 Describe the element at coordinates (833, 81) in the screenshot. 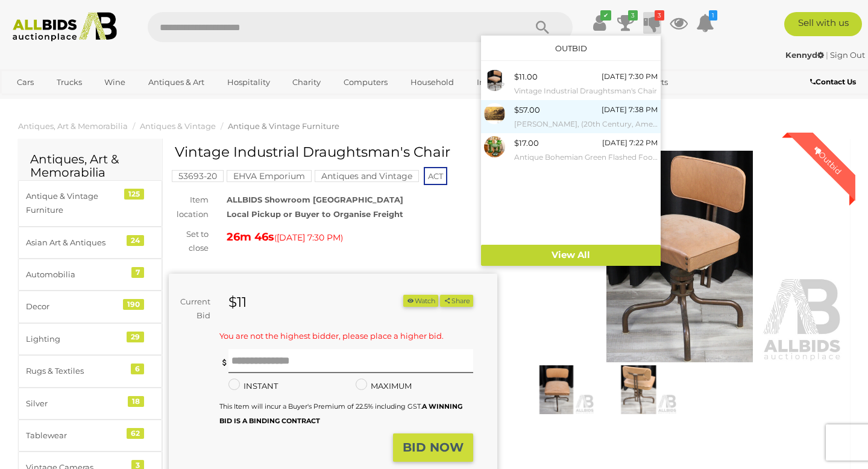

I see `b: Contact Us` at that location.